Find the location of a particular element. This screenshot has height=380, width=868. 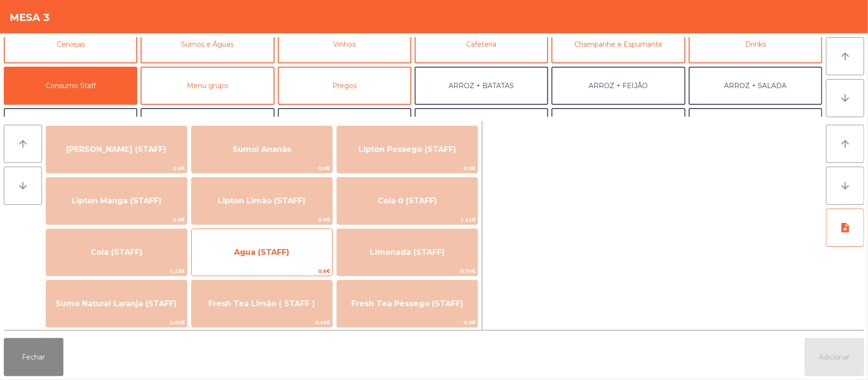

button: note_add is located at coordinates (845, 228).